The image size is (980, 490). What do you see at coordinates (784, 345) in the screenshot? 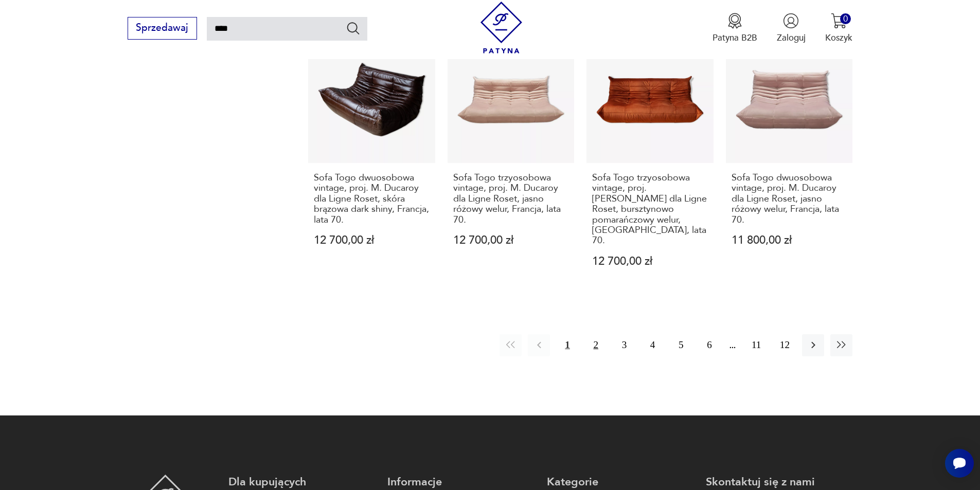
I see `button: 12` at bounding box center [784, 345].